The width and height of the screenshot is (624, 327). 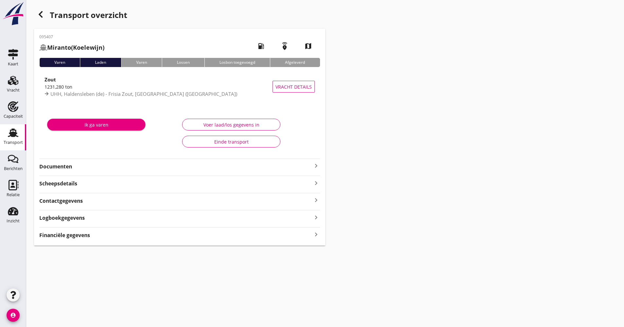 I want to click on div: Transport, so click(x=13, y=142).